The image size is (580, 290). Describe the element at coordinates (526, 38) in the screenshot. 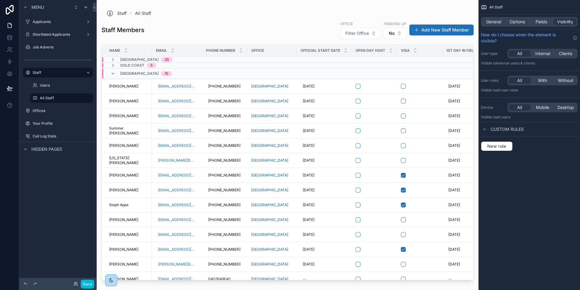

I see `span: How do I choose when the element is visible?` at that location.